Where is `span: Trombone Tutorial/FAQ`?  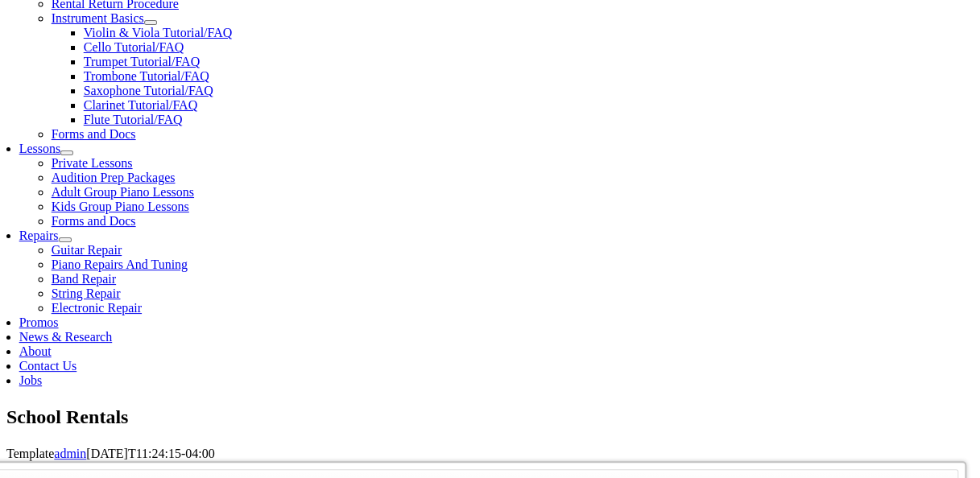
span: Trombone Tutorial/FAQ is located at coordinates (146, 76).